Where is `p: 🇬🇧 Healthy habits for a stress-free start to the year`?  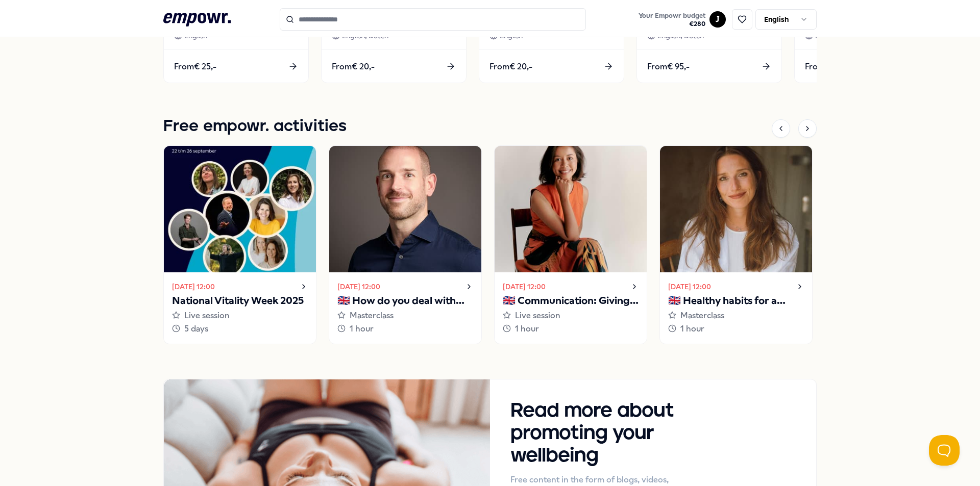
p: 🇬🇧 Healthy habits for a stress-free start to the year is located at coordinates (736, 301).